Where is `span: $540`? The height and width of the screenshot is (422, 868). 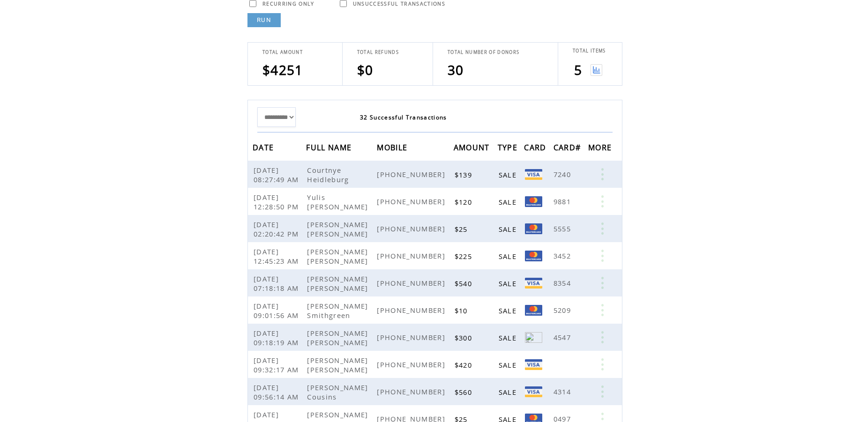 span: $540 is located at coordinates (464, 283).